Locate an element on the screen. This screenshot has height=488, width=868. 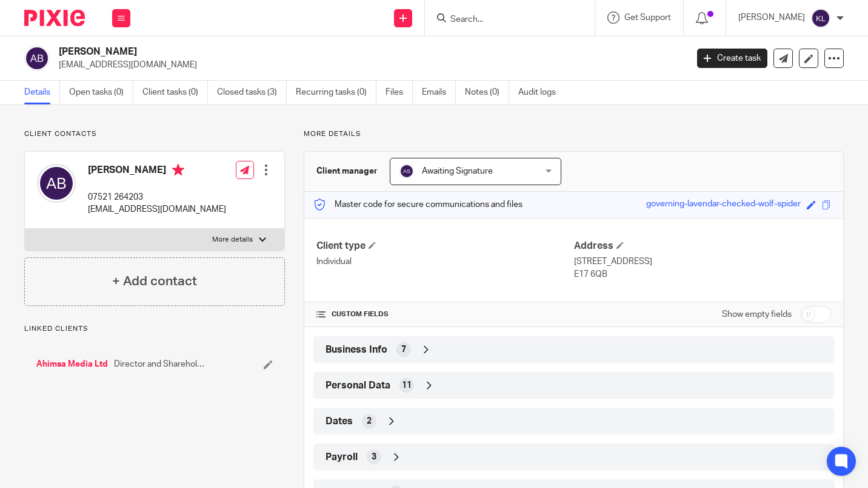
a: Notes (0) is located at coordinates (487, 93).